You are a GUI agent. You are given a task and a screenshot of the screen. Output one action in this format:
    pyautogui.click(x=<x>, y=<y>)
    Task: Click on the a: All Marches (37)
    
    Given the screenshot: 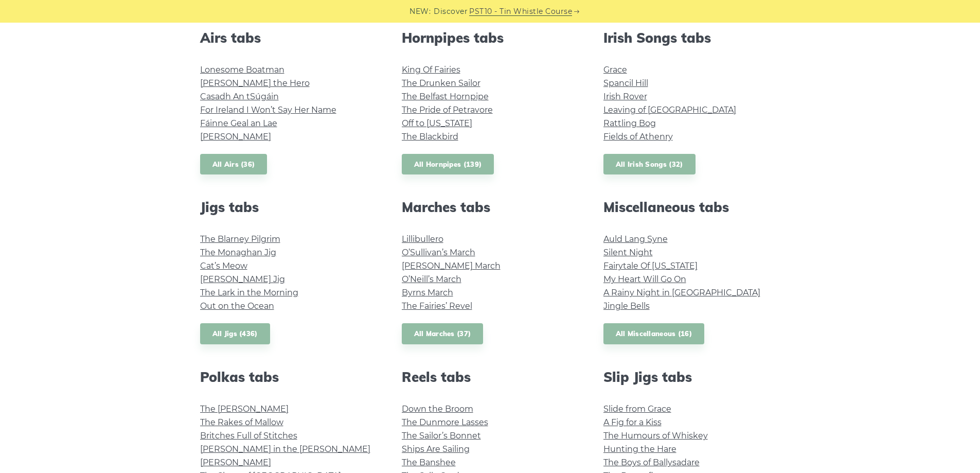 What is the action you would take?
    pyautogui.click(x=443, y=333)
    